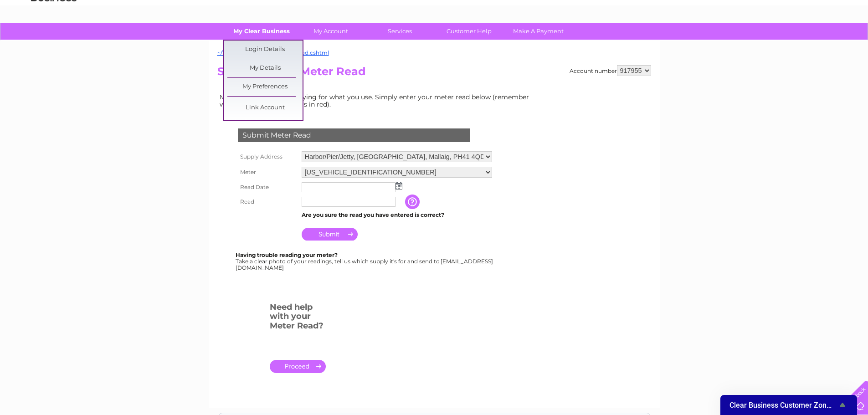 The width and height of the screenshot is (868, 415). I want to click on a: My Clear Business, so click(261, 31).